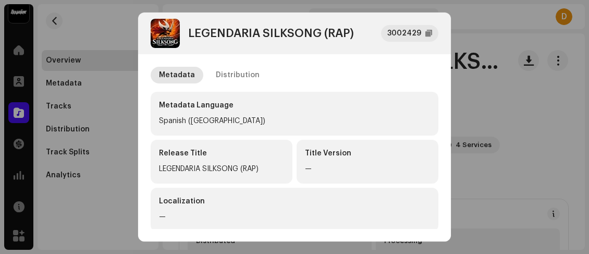 This screenshot has height=254, width=589. I want to click on div: Localization, so click(294, 201).